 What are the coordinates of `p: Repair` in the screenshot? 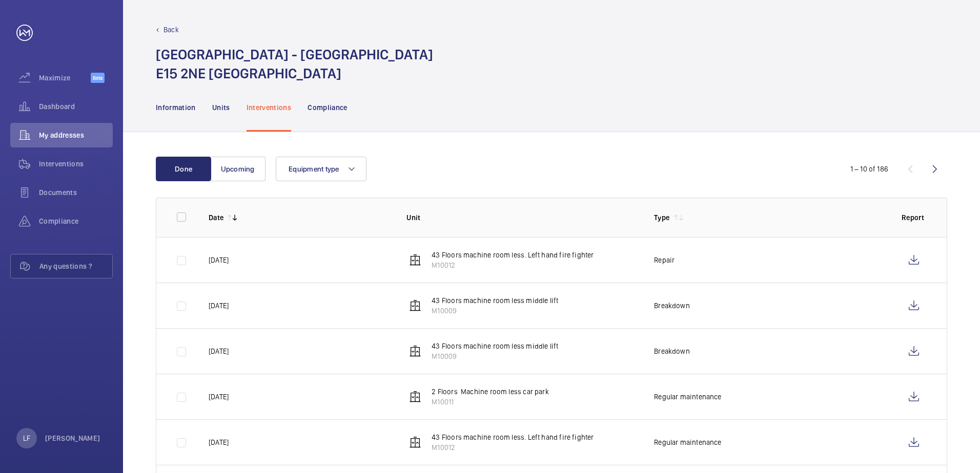 It's located at (664, 260).